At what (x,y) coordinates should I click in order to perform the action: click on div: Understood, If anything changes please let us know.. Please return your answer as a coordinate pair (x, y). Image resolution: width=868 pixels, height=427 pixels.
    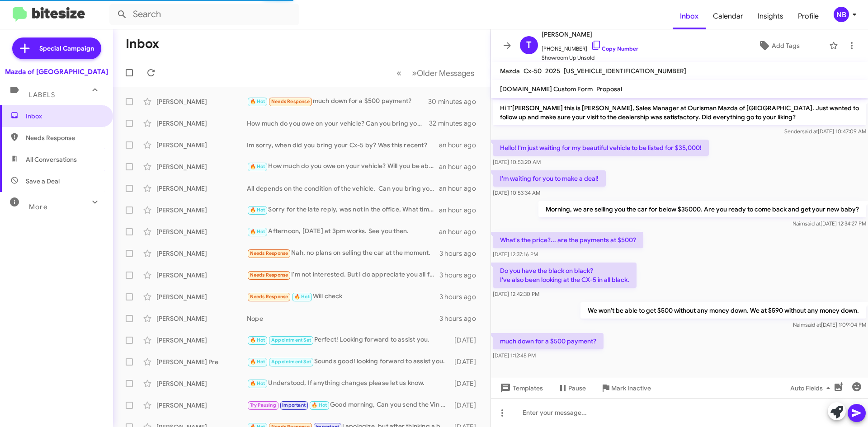
    Looking at the image, I should click on (348, 384).